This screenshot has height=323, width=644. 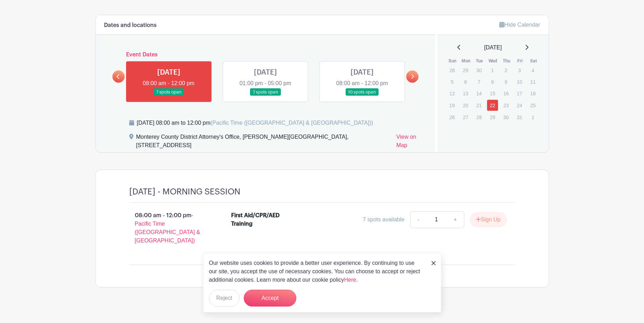 What do you see at coordinates (506, 82) in the screenshot?
I see `p: 9` at bounding box center [506, 82].